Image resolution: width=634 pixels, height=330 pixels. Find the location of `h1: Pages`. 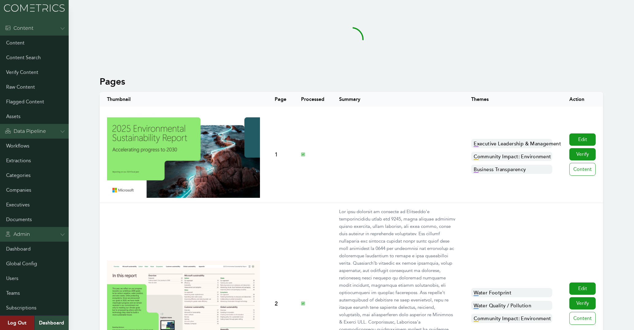

h1: Pages is located at coordinates (351, 82).